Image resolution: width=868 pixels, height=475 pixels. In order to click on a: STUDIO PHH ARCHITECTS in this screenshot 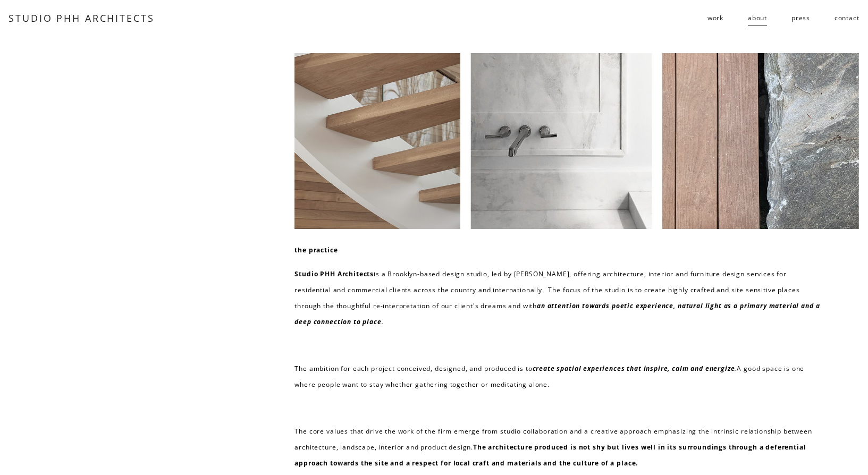, I will do `click(81, 18)`.